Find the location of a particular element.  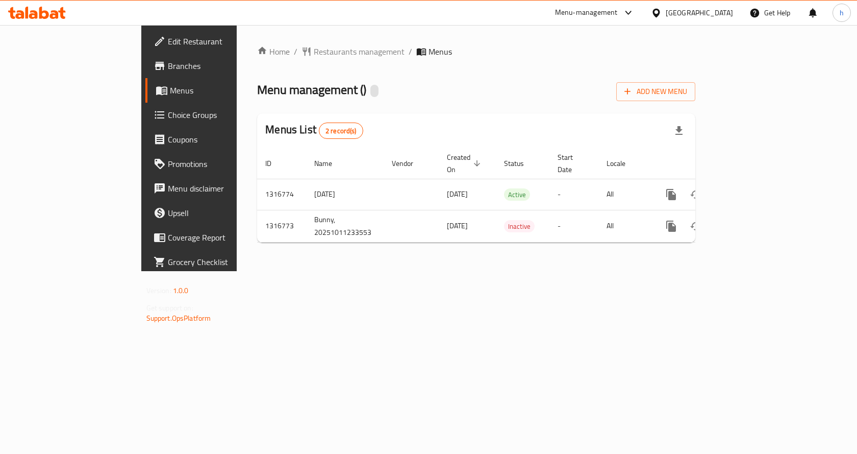

span: Branches is located at coordinates (222, 66).